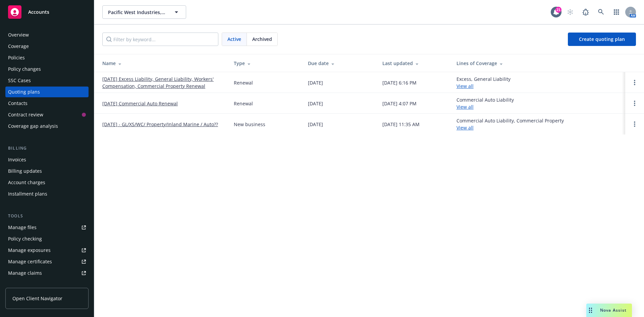 This screenshot has height=317, width=644. What do you see at coordinates (28, 194) in the screenshot?
I see `div: Installment plans` at bounding box center [28, 194].